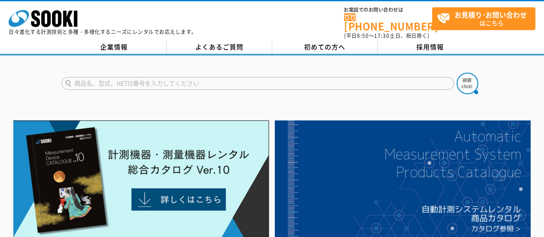 Image resolution: width=544 pixels, height=237 pixels. Describe the element at coordinates (491, 15) in the screenshot. I see `strong: お見積り･お問い合わせ` at that location.